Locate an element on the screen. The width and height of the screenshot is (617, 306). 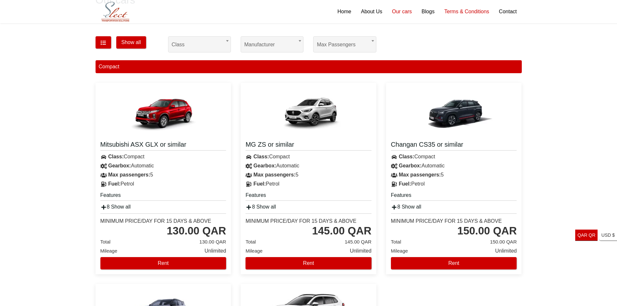
div: 130.00 QAR is located at coordinates (196, 231).